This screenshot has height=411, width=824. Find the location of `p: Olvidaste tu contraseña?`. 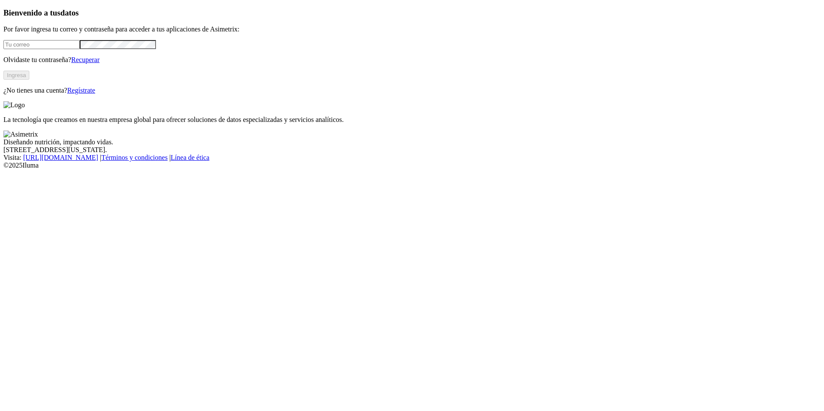

p: Olvidaste tu contraseña? is located at coordinates (412, 60).